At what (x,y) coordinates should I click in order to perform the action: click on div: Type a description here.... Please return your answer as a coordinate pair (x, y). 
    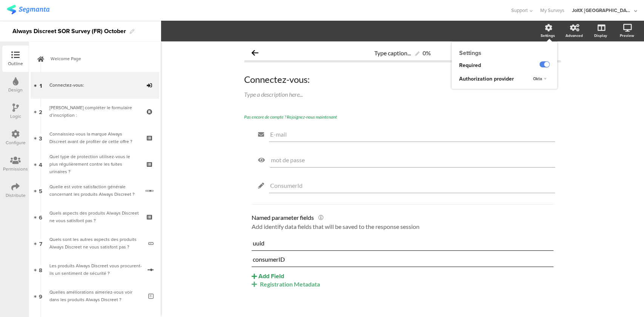
    Looking at the image, I should click on (403, 94).